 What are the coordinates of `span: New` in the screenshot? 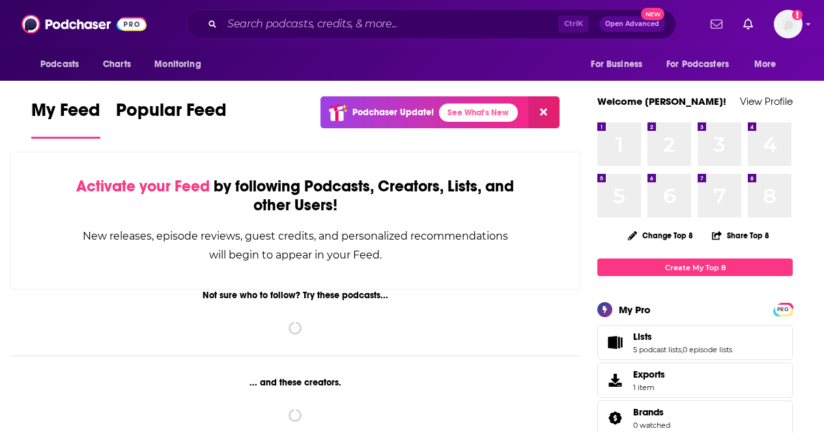 It's located at (653, 14).